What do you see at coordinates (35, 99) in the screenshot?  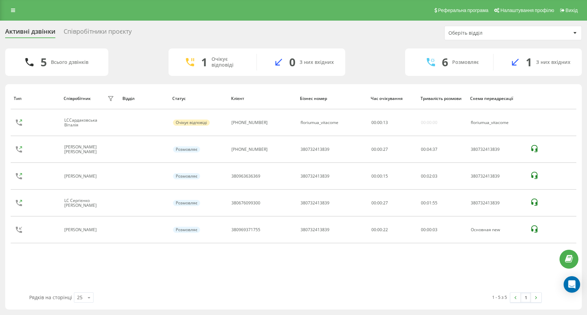 I see `div: Тип` at bounding box center [35, 99].